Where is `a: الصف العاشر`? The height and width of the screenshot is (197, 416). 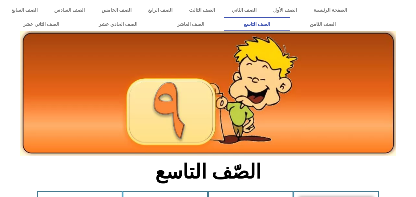
a: الصف العاشر is located at coordinates (190, 24).